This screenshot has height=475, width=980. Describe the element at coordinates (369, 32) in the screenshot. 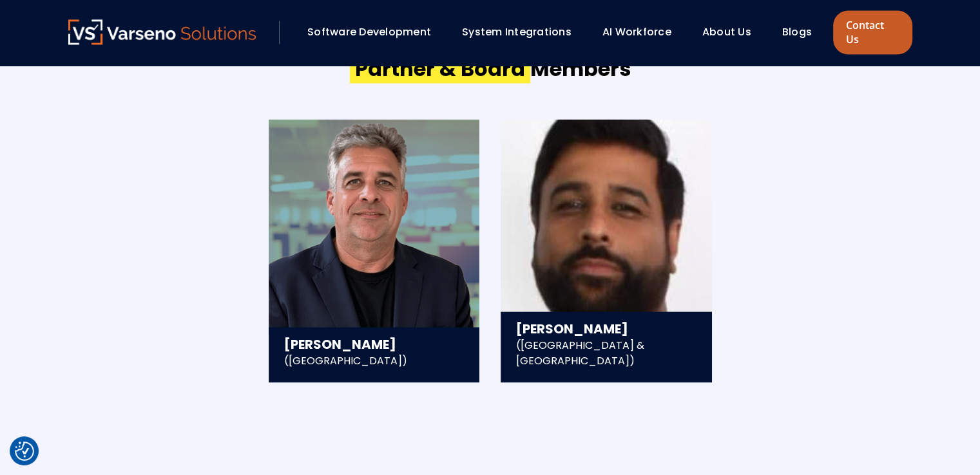

I see `a: Software Development` at that location.